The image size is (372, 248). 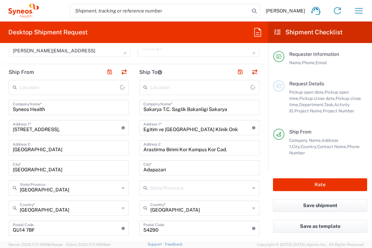 I want to click on span: Company Name,, so click(x=306, y=140).